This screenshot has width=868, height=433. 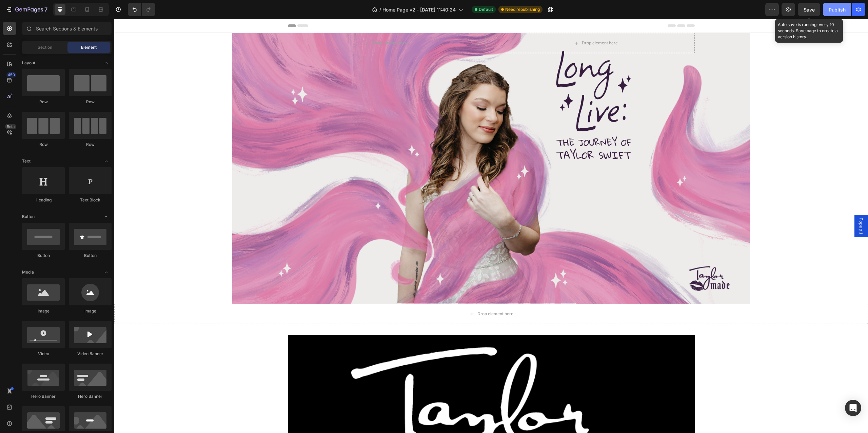 What do you see at coordinates (837, 10) in the screenshot?
I see `button: Publish` at bounding box center [837, 10].